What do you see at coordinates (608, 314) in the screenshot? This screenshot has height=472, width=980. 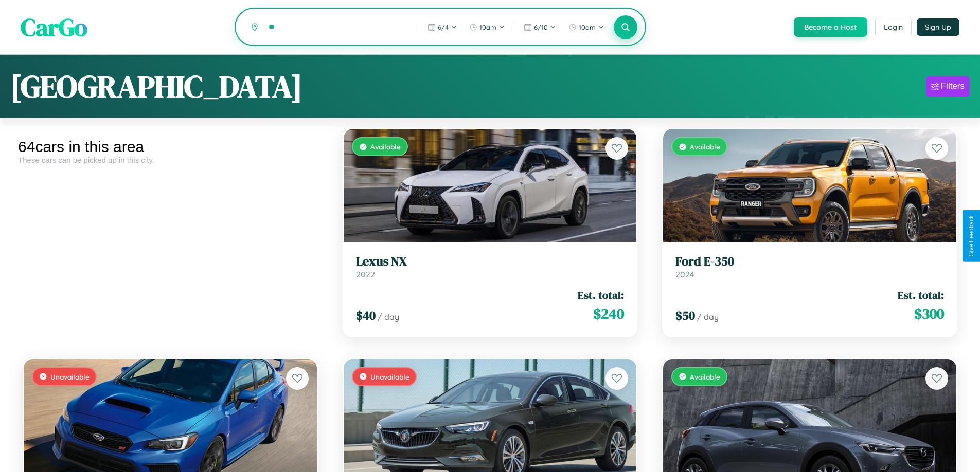 I see `span: $ 240` at bounding box center [608, 314].